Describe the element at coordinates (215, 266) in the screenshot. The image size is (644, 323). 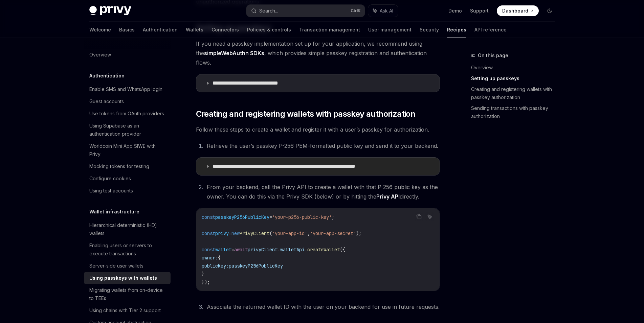
I see `span: publicKey:` at that location.